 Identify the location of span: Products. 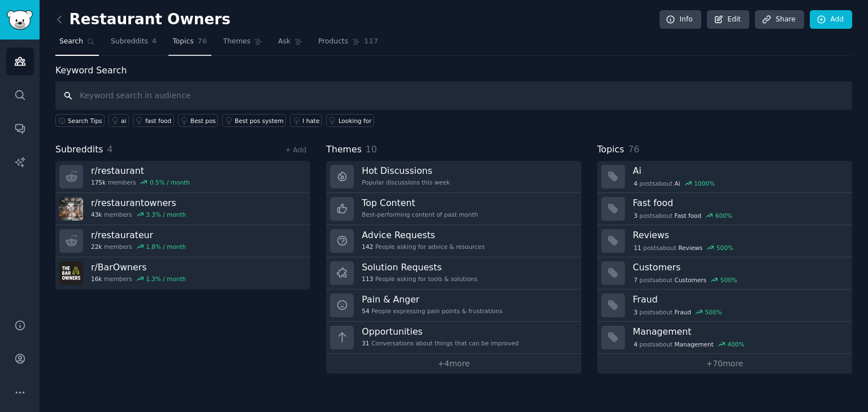
(333, 42).